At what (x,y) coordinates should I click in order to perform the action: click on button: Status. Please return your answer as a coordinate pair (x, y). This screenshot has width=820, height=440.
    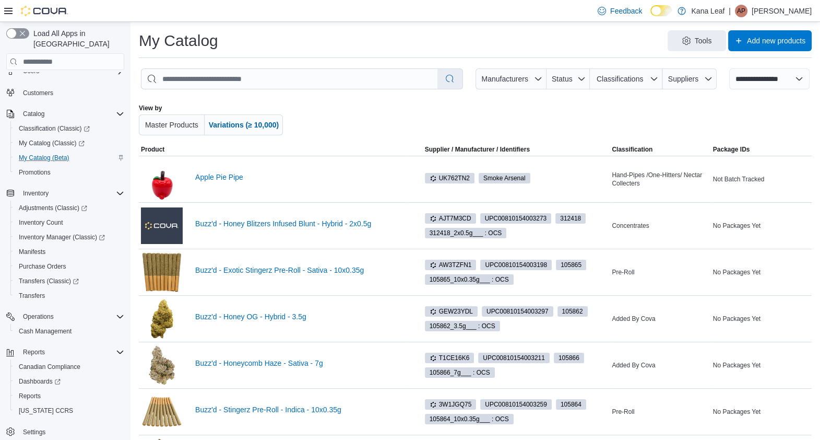
    Looking at the image, I should click on (568, 79).